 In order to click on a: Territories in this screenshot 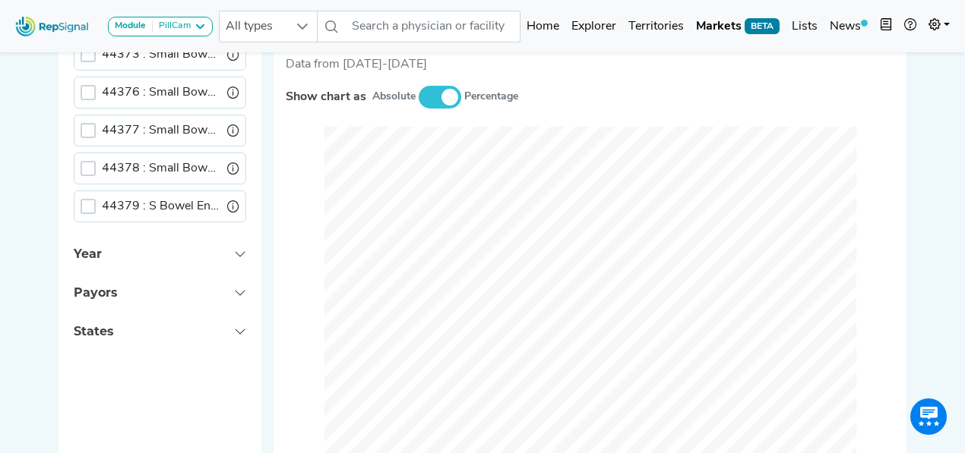, I will do `click(655, 27)`.